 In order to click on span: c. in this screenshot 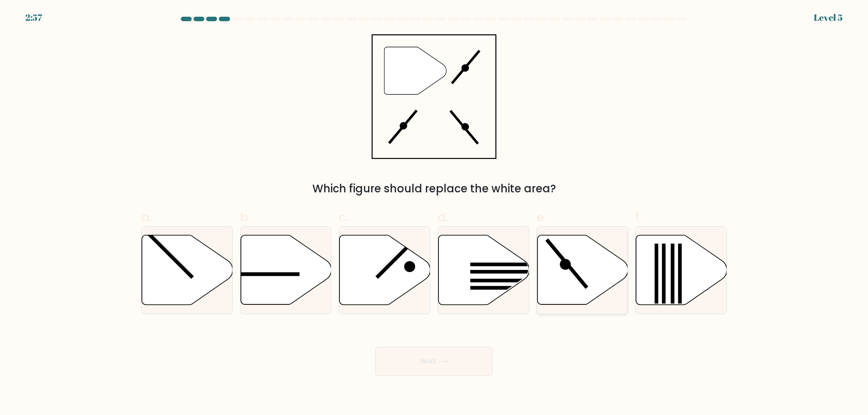, I will do `click(344, 217)`.